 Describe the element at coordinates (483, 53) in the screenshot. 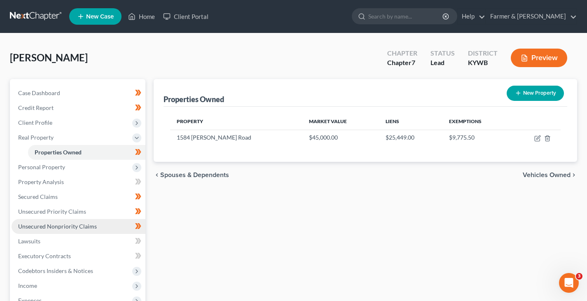

I see `div: District` at that location.